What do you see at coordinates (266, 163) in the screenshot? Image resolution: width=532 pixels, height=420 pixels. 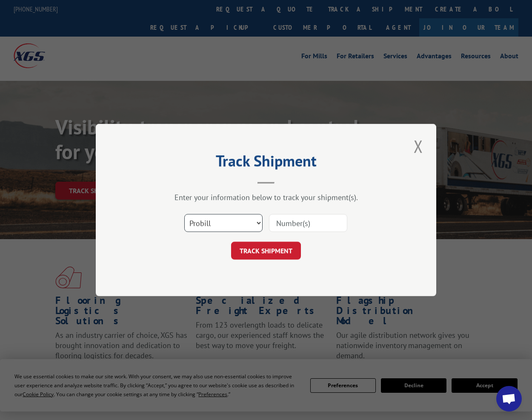 I see `h2: Track Shipment` at bounding box center [266, 163].